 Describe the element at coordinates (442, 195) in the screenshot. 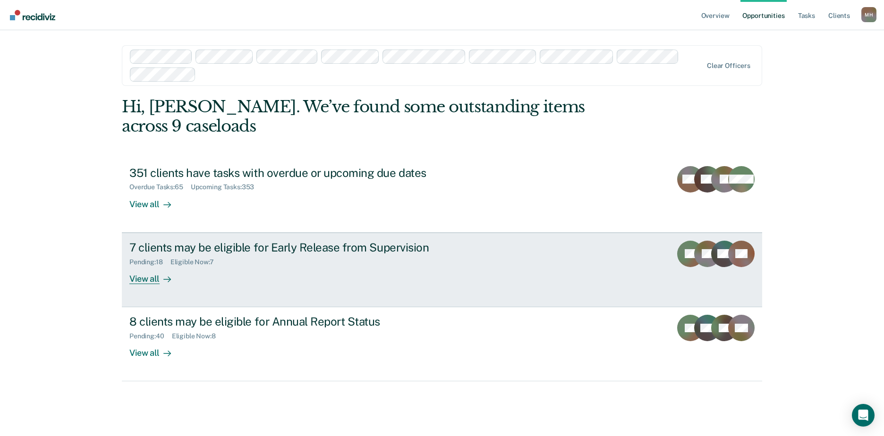

I see `a: 351 clients have tasks with overdue or upcoming due datesOverdue Tasks:65Upcoming Tasks:353View all` at that location.